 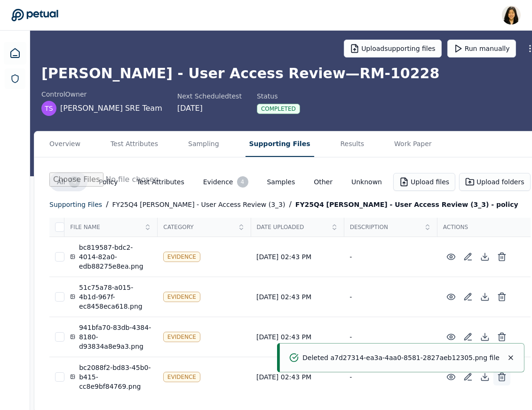 What do you see at coordinates (49, 108) in the screenshot?
I see `span: TS` at bounding box center [49, 108].